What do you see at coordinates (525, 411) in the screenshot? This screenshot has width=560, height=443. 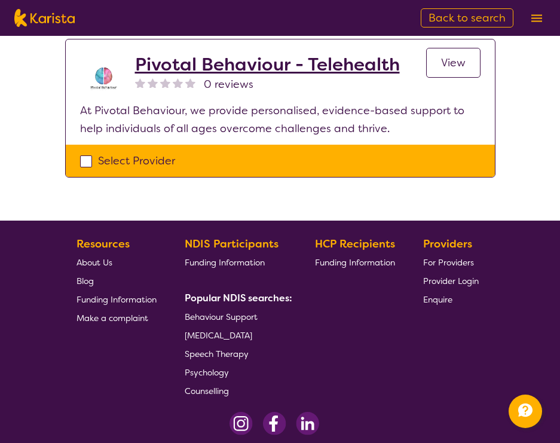 I see `button: Channel Menu` at bounding box center [525, 411].